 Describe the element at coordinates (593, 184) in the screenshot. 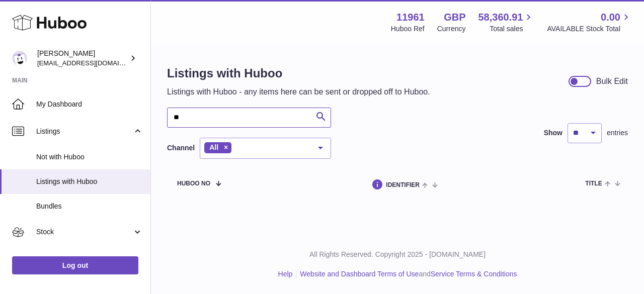

I see `span: title` at that location.